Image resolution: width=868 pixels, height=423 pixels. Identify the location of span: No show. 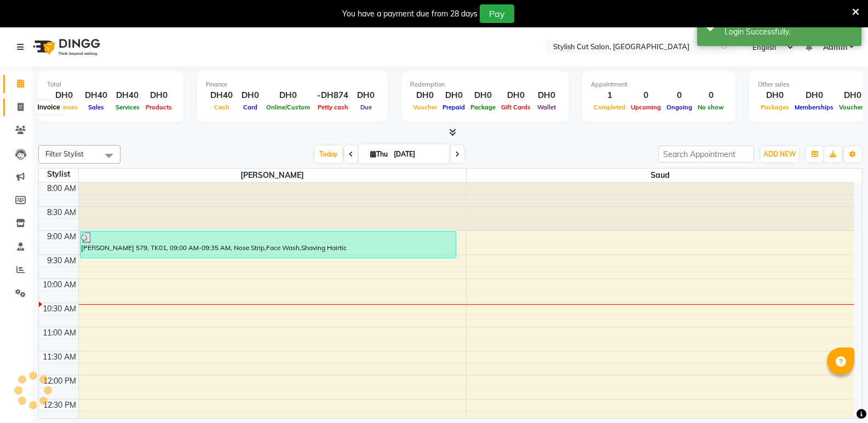
(710, 107).